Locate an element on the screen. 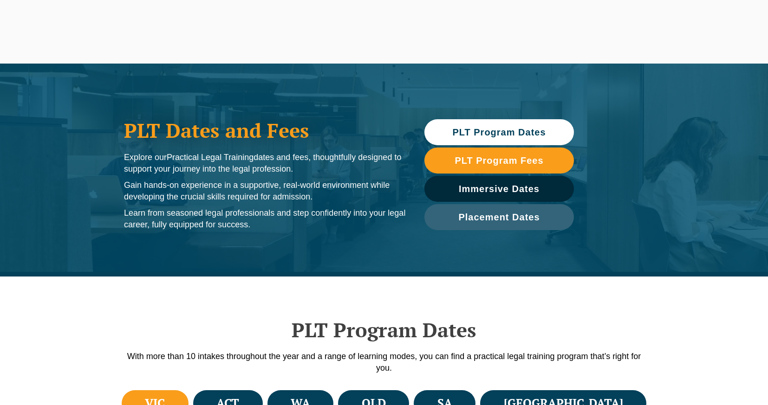 This screenshot has width=768, height=405. h2: PLT Program Dates is located at coordinates (384, 330).